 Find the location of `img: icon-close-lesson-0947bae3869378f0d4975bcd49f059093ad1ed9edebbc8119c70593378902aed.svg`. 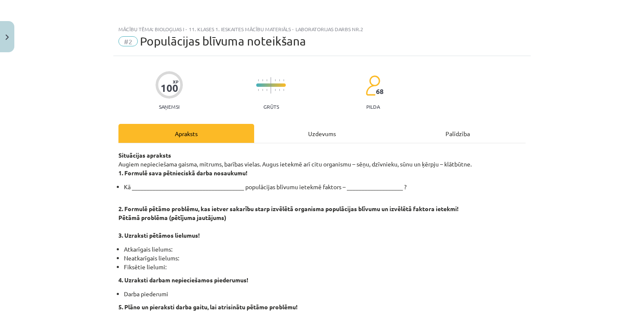

img: icon-close-lesson-0947bae3869378f0d4975bcd49f059093ad1ed9edebbc8119c70593378902aed.svg is located at coordinates (7, 37).